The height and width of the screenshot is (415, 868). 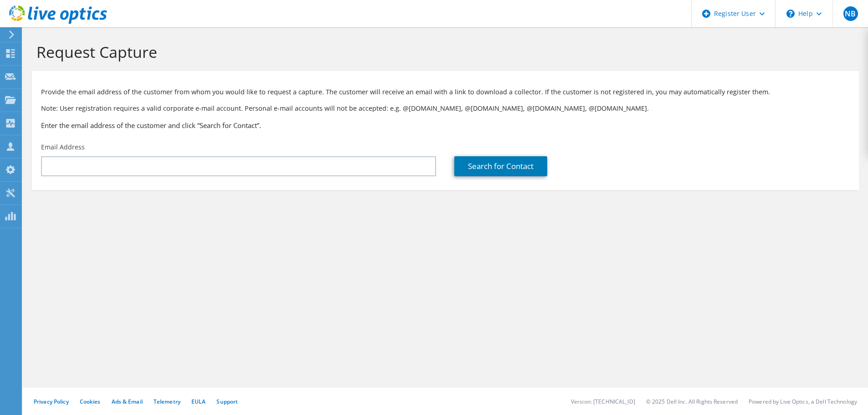 I want to click on label: Email Address, so click(x=63, y=147).